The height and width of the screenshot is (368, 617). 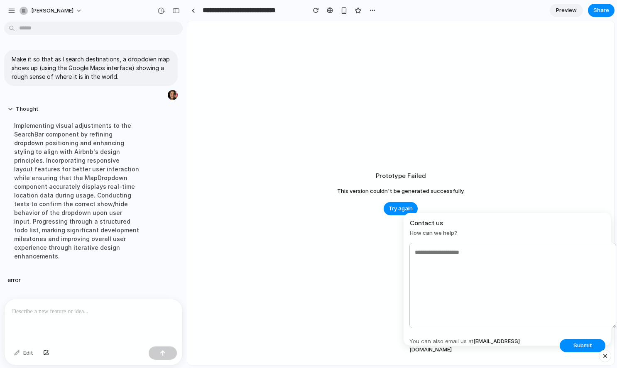 I want to click on span: How can we help?, so click(x=507, y=233).